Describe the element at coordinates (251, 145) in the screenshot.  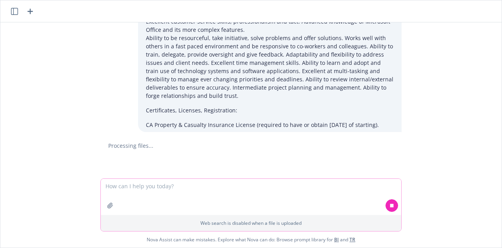
I see `div: Processing files...` at that location.